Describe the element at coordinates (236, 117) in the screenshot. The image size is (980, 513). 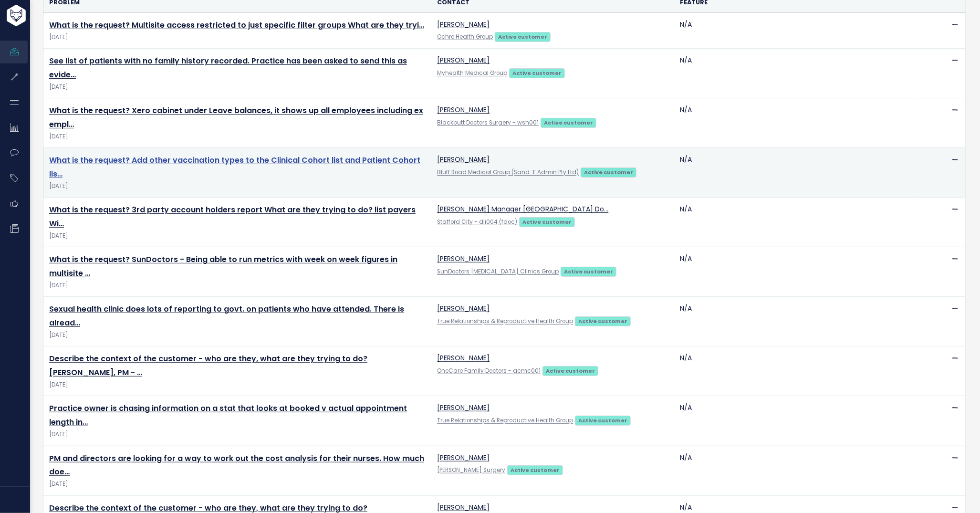
I see `a: What is the request? Xero cabinet under Leave balances, it shows up all employees including ex empl…` at that location.